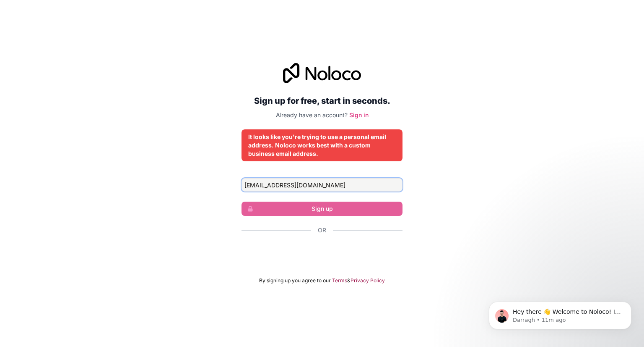 Image resolution: width=644 pixels, height=347 pixels. Describe the element at coordinates (359, 115) in the screenshot. I see `a: Sign in` at that location.